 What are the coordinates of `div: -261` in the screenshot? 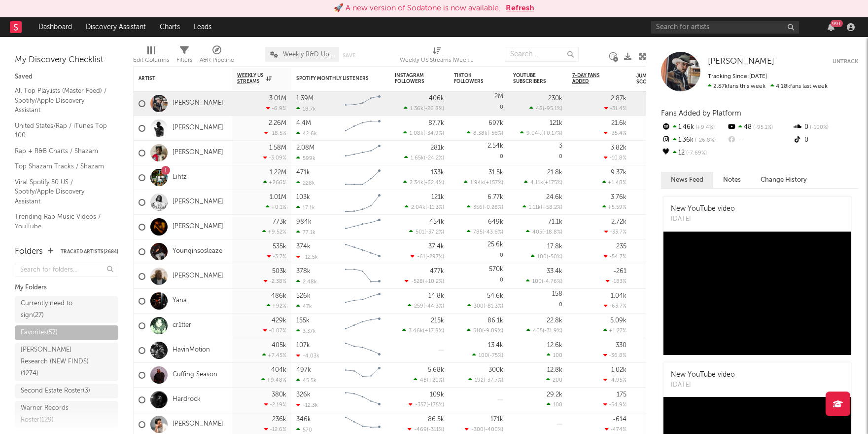 It's located at (620, 271).